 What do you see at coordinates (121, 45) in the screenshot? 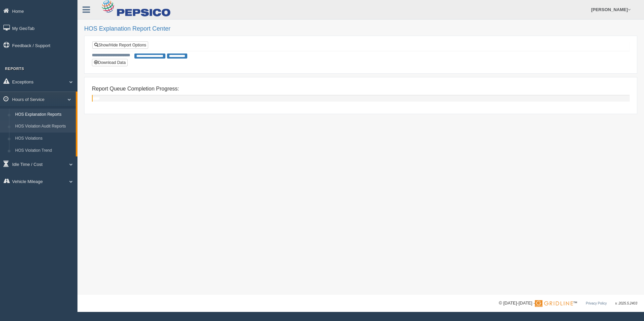
I see `a: Show/Hide Report Options` at bounding box center [121, 45].